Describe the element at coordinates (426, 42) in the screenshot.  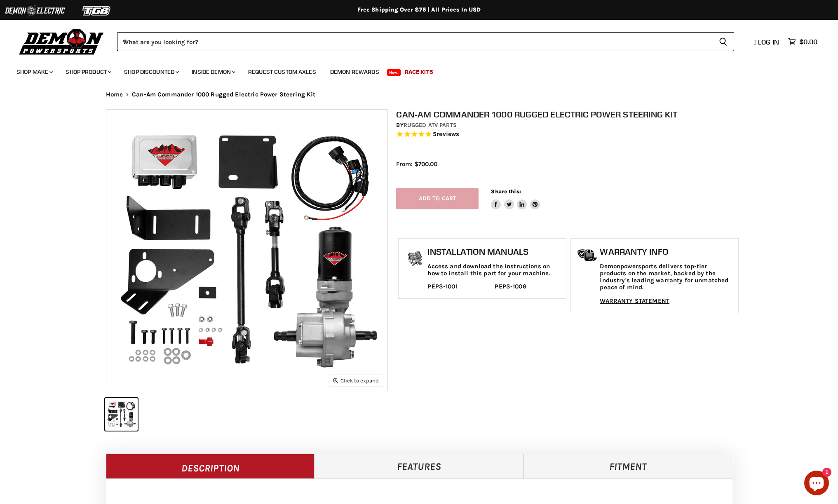
I see `form: Product` at that location.